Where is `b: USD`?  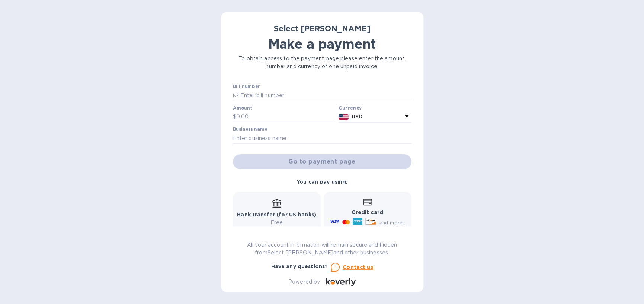
b: USD is located at coordinates (357, 116).